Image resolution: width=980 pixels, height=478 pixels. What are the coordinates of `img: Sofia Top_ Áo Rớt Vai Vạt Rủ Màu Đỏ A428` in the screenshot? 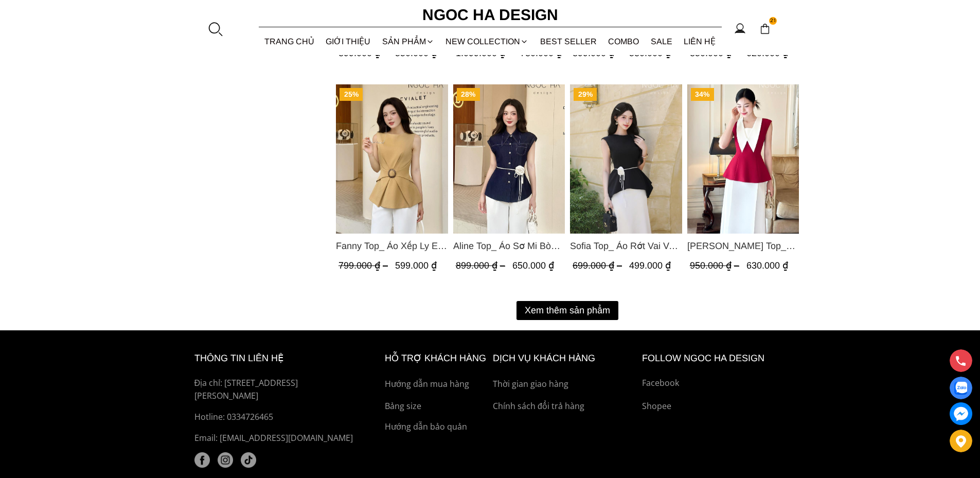 It's located at (626, 159).